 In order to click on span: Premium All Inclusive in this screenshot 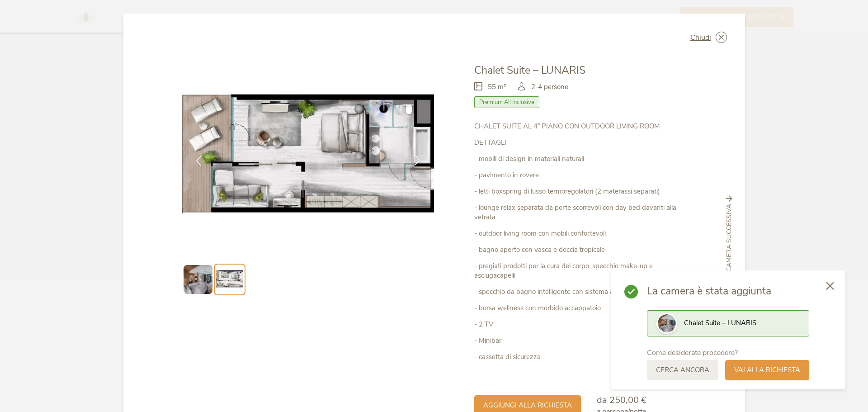, I will do `click(507, 103)`.